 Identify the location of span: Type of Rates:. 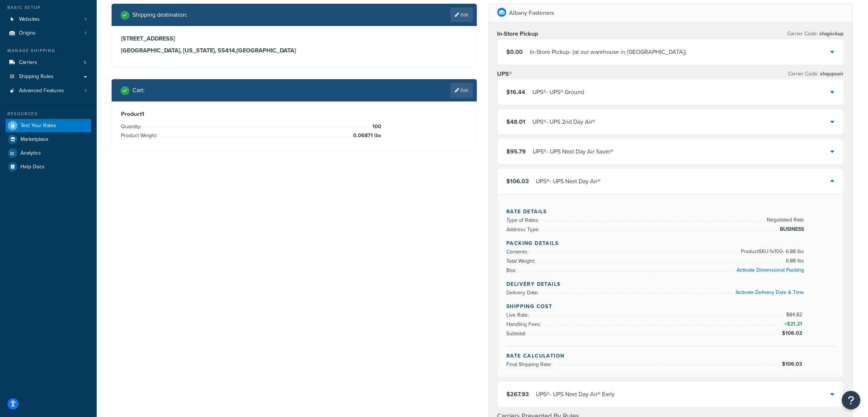
(524, 220).